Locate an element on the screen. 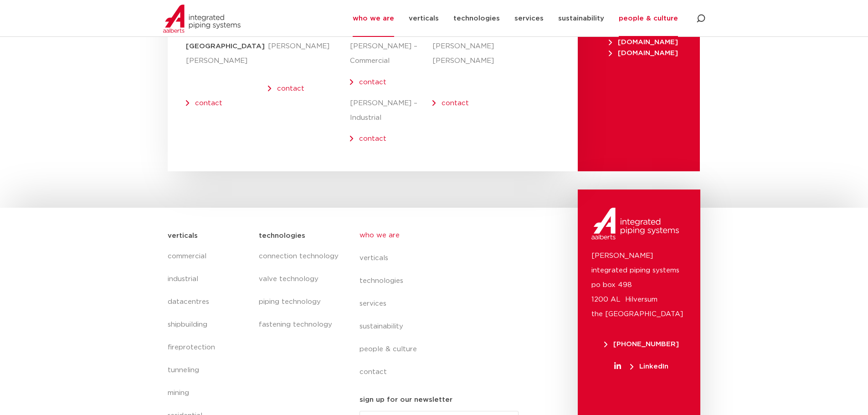  a: piping technology is located at coordinates (300, 302).